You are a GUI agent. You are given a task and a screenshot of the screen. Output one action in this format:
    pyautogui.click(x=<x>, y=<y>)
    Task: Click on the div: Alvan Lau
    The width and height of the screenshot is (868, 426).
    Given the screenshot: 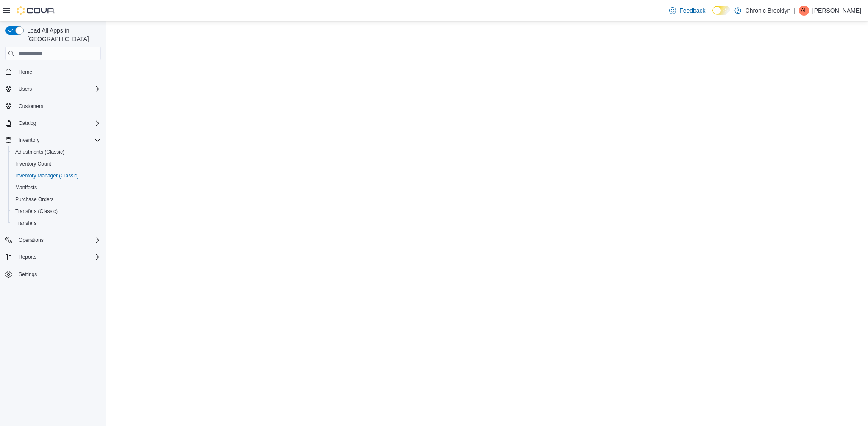 What is the action you would take?
    pyautogui.click(x=804, y=10)
    